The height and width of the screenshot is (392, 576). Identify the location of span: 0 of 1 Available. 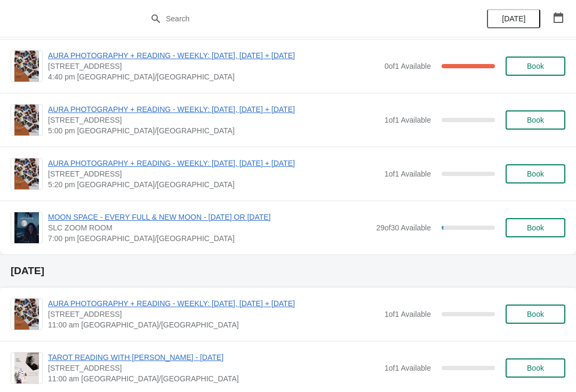
(408, 66).